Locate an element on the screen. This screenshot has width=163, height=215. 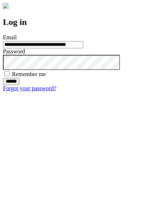
h2: Log in is located at coordinates (81, 22).